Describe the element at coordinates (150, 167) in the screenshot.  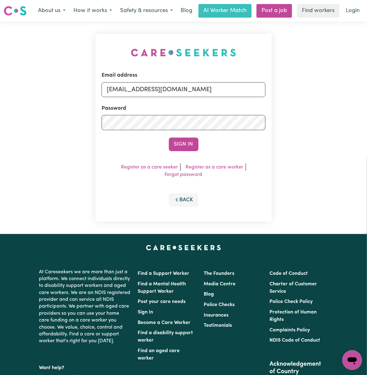
I see `a: Register as a care seeker` at that location.